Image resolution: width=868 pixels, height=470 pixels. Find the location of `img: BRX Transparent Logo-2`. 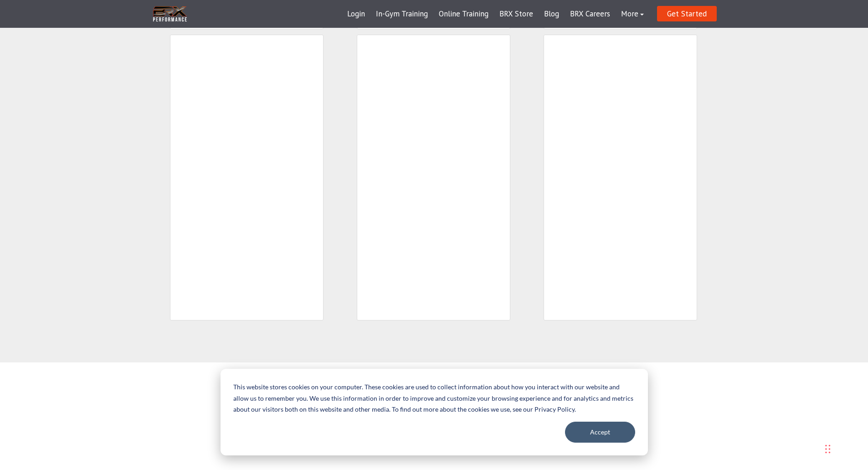

img: BRX Transparent Logo-2 is located at coordinates (170, 14).